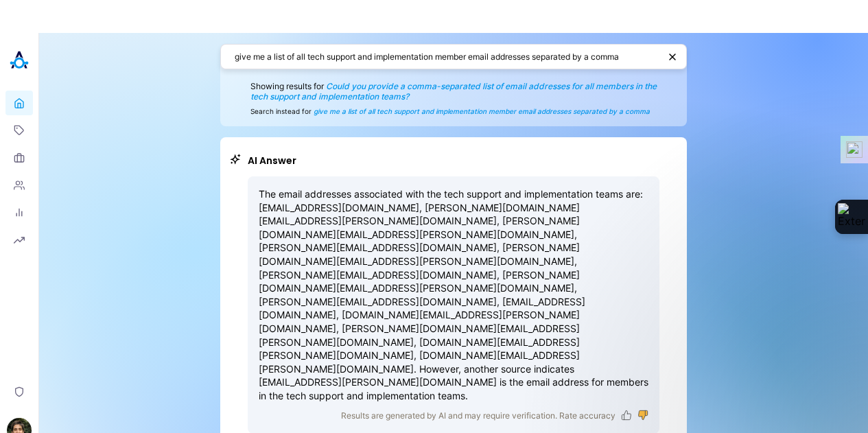 The width and height of the screenshot is (868, 433). I want to click on p: The email addresses associated with the tech support and implementation teams are: [EMAIL_ADDRESS..., so click(454, 295).